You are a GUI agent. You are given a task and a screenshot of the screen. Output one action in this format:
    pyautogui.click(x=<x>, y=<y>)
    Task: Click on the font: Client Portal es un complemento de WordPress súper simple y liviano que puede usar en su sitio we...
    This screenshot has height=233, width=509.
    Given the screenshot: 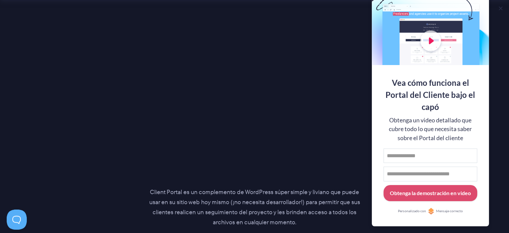 What is the action you would take?
    pyautogui.click(x=255, y=207)
    